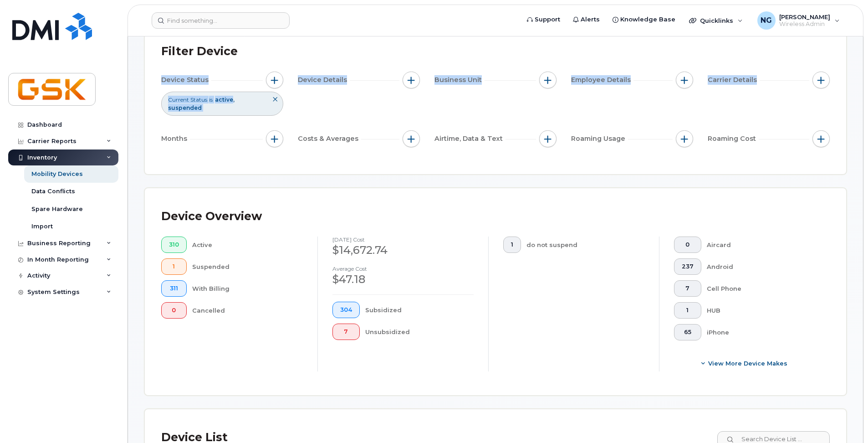 The width and height of the screenshot is (868, 443). Describe the element at coordinates (248, 311) in the screenshot. I see `div: Cancelled` at that location.